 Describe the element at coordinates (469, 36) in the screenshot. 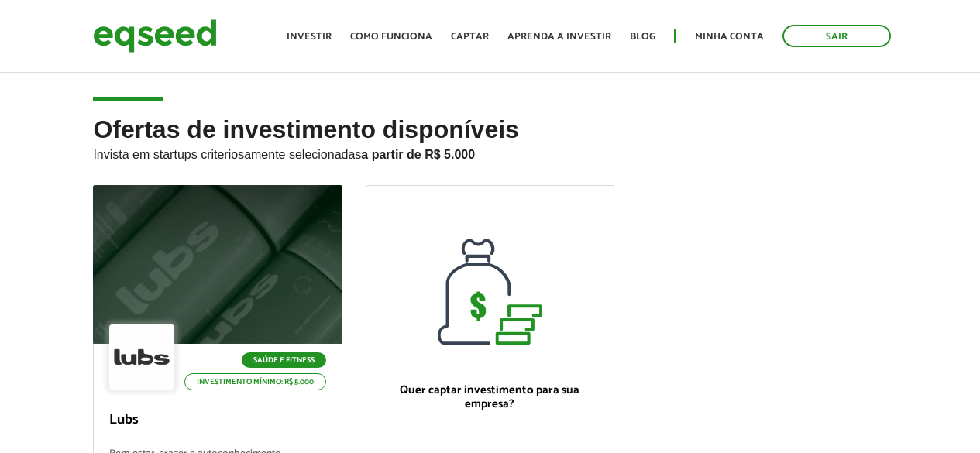

I see `a: Captar` at that location.